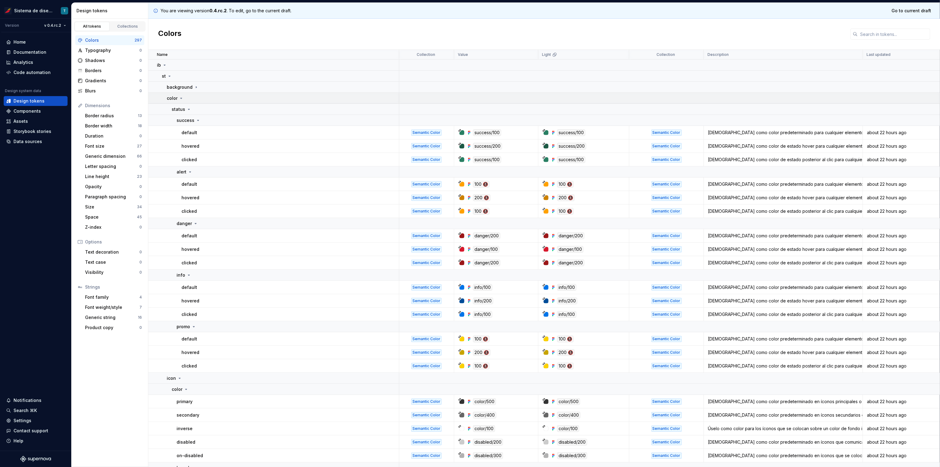  Describe the element at coordinates (32, 72) in the screenshot. I see `div: Code automation` at that location.